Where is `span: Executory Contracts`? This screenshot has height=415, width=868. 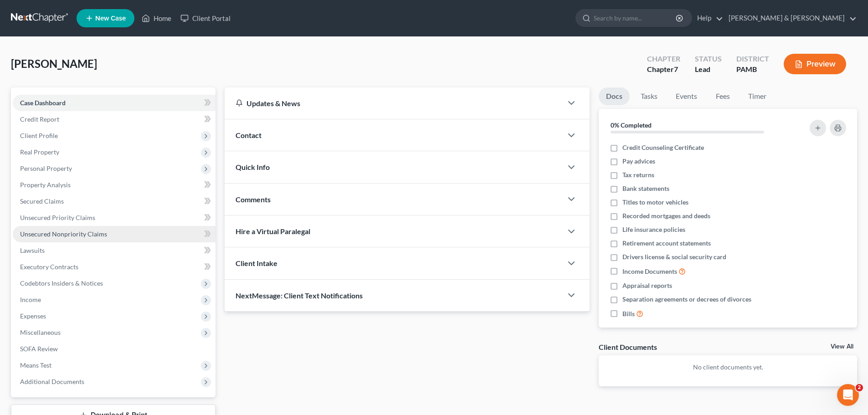
span: Executory Contracts is located at coordinates (50, 266).